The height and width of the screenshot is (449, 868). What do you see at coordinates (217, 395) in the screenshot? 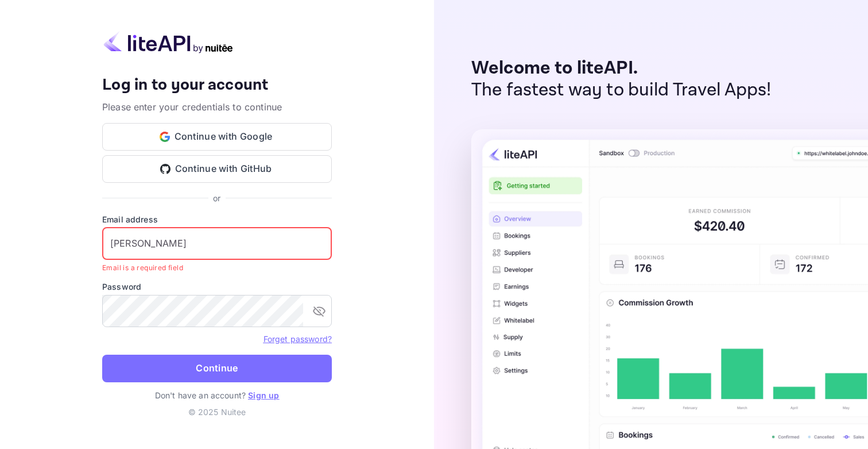
I see `p: Don't have an account?` at bounding box center [217, 395].